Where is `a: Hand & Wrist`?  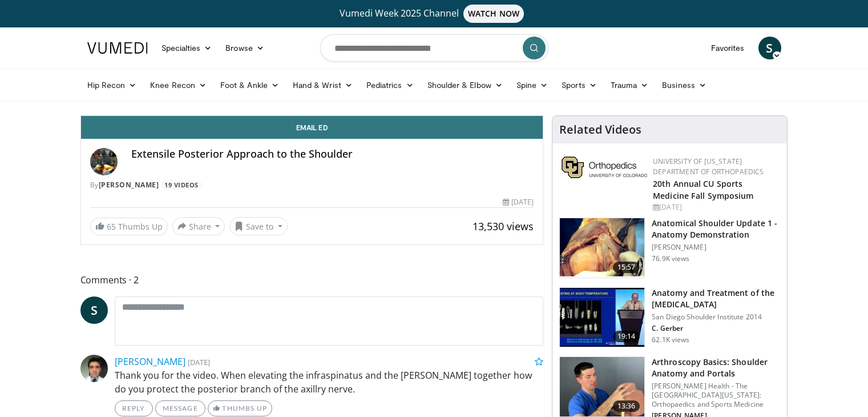
a: Hand & Wrist is located at coordinates (322, 85).